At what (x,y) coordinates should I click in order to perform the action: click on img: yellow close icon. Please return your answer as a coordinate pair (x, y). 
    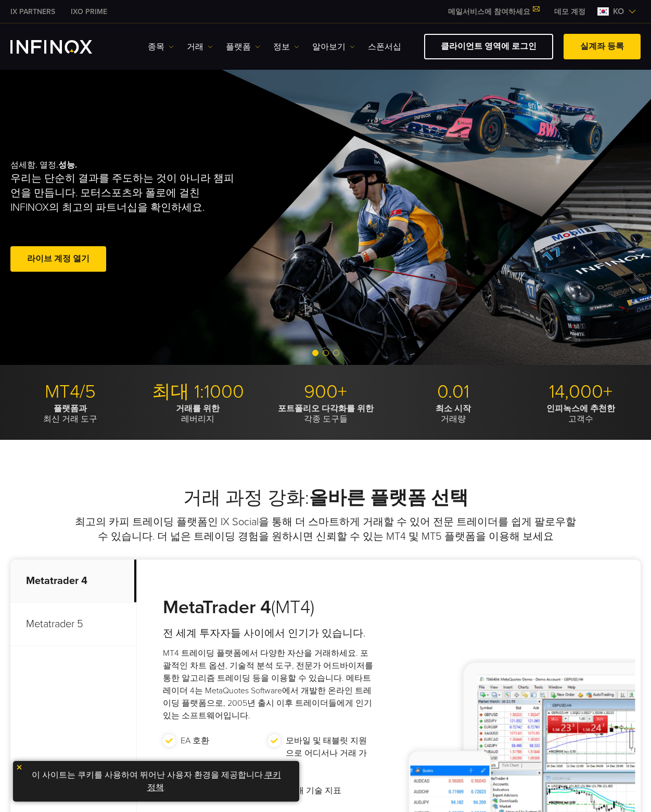
    Looking at the image, I should click on (19, 767).